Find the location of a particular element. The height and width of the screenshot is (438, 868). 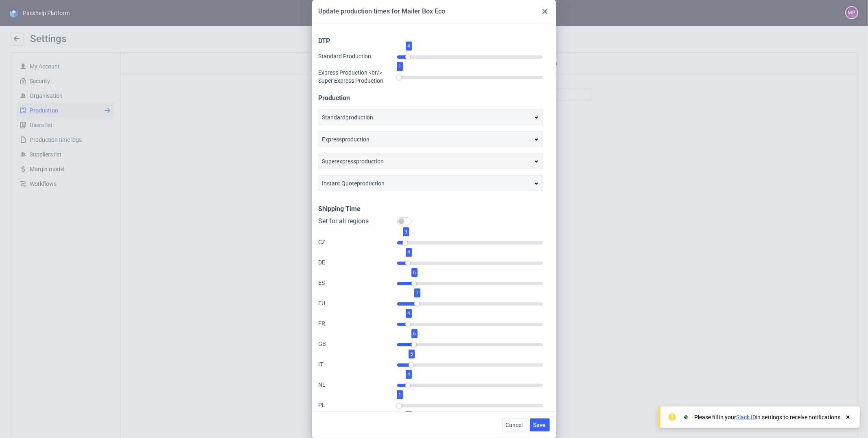

div: EU is located at coordinates (358, 303).